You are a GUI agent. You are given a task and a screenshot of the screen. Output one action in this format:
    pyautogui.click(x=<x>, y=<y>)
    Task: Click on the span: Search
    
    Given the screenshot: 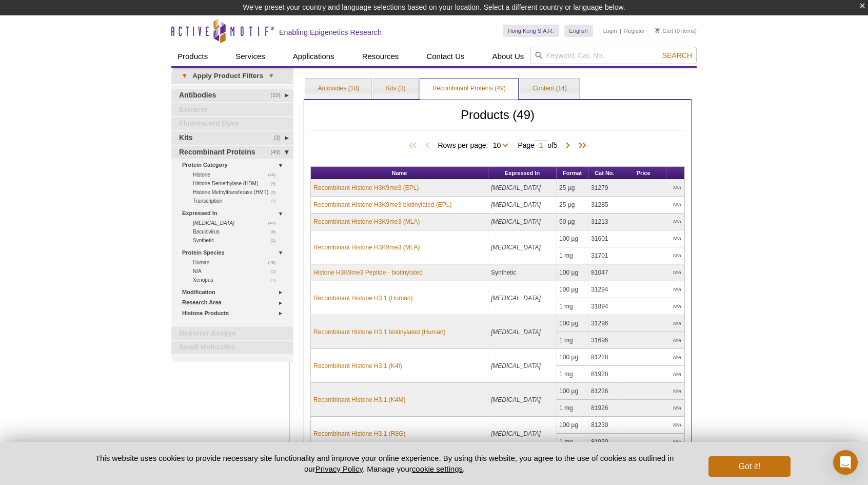 What is the action you would take?
    pyautogui.click(x=677, y=55)
    